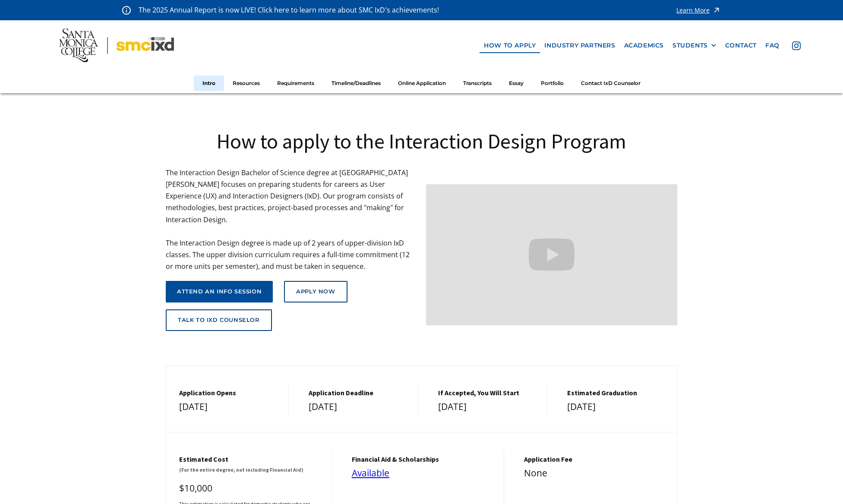  Describe the element at coordinates (251, 469) in the screenshot. I see `h6: (For the entire degree, not including Financial Aid)` at that location.